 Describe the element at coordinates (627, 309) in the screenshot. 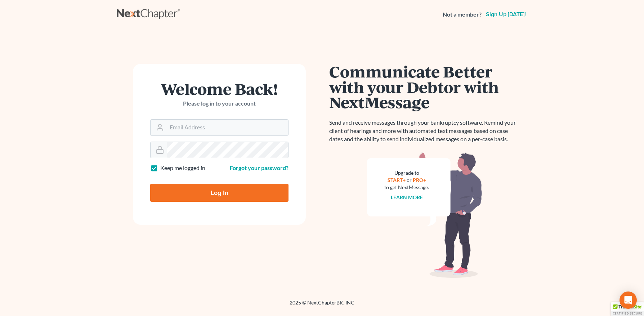

I see `div: TrustedSite Certified` at that location.